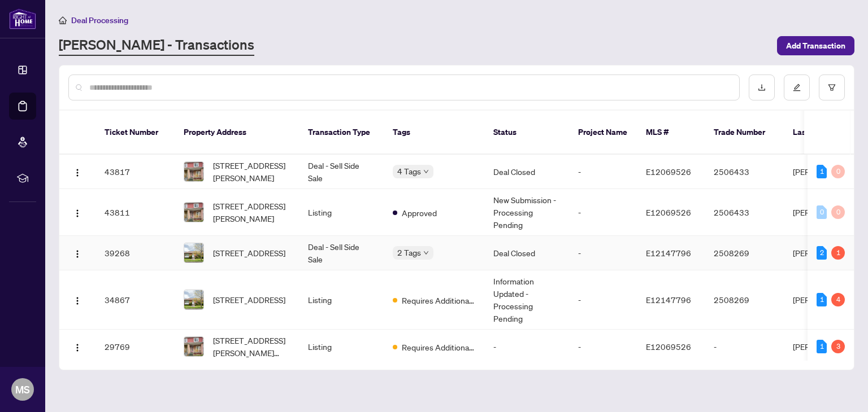 This screenshot has height=412, width=868. Describe the element at coordinates (135, 172) in the screenshot. I see `td: 43817` at that location.